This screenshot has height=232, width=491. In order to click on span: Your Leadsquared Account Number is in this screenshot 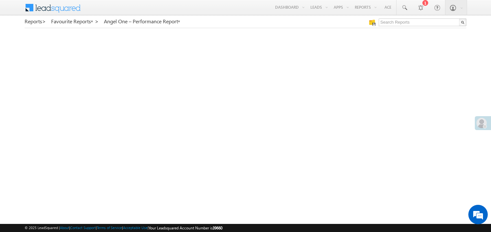, I will do `click(185, 228)`.